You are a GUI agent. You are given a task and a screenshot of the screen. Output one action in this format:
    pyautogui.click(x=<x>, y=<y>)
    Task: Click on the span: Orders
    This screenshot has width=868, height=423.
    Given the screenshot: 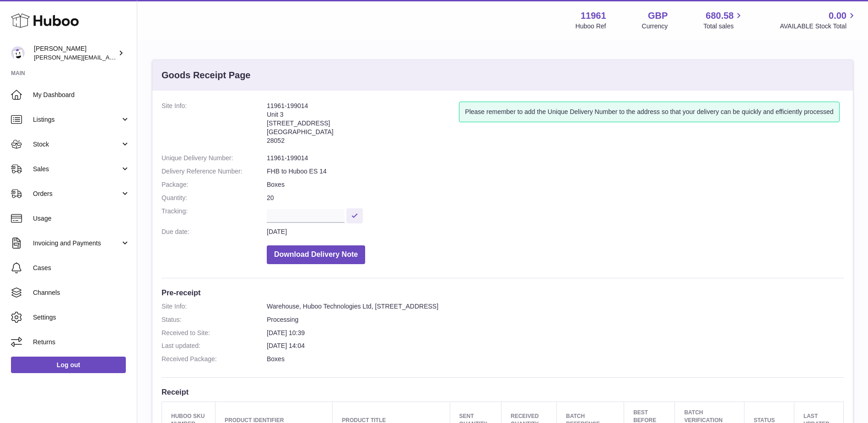 What is the action you would take?
    pyautogui.click(x=77, y=193)
    